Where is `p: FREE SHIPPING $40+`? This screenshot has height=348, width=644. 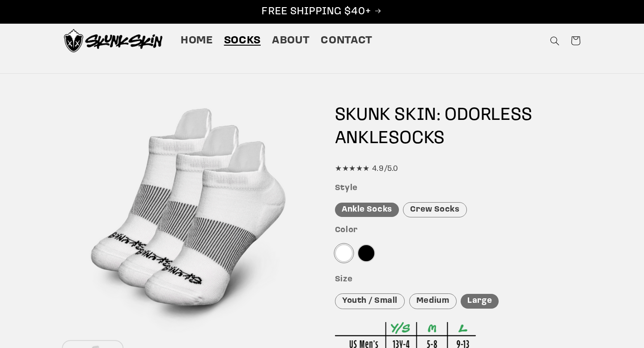 p: FREE SHIPPING $40+ is located at coordinates (322, 12).